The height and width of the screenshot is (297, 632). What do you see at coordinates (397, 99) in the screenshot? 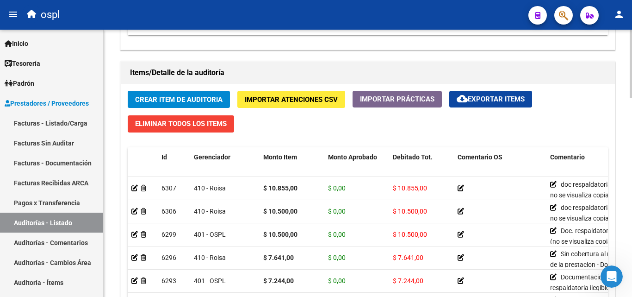
I see `button: Importar Prácticas` at bounding box center [397, 99].